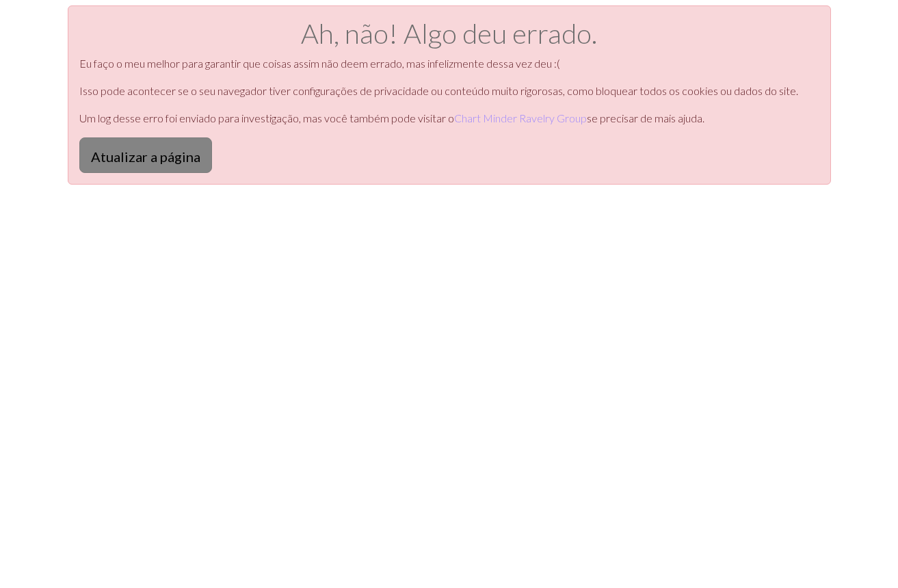 The image size is (898, 588). Describe the element at coordinates (646, 117) in the screenshot. I see `font: se precisar de mais ajuda.` at that location.